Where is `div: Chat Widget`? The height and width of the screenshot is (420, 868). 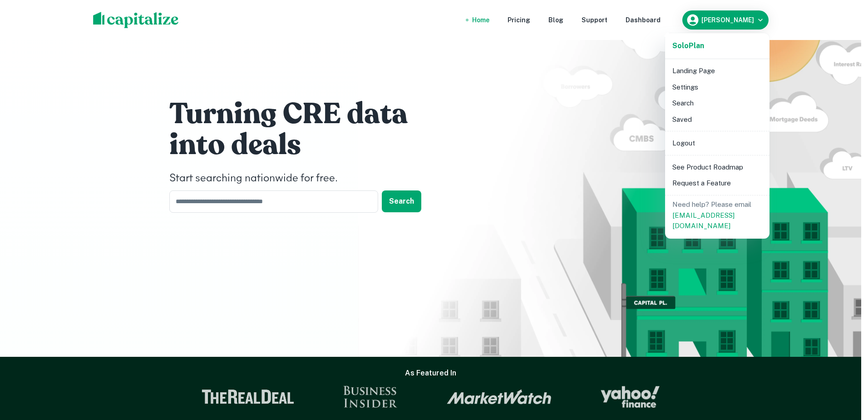 div: Chat Widget is located at coordinates (845, 340).